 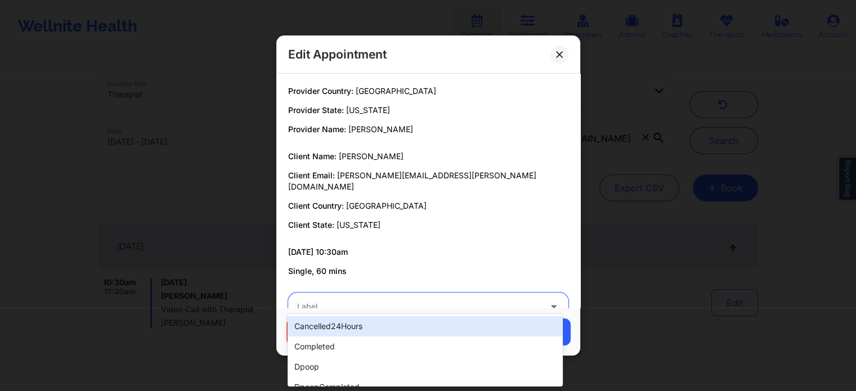 I want to click on p: Provider Name:, so click(x=428, y=129).